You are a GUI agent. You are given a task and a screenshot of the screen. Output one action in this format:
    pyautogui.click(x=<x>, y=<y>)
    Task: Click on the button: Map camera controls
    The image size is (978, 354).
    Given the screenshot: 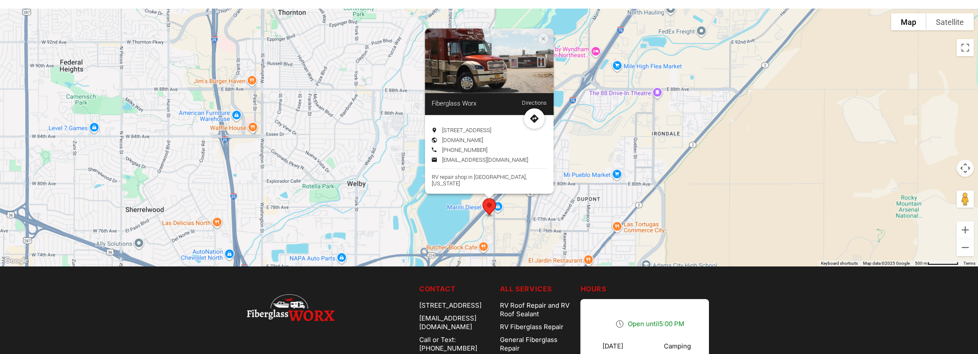 What is the action you would take?
    pyautogui.click(x=965, y=168)
    